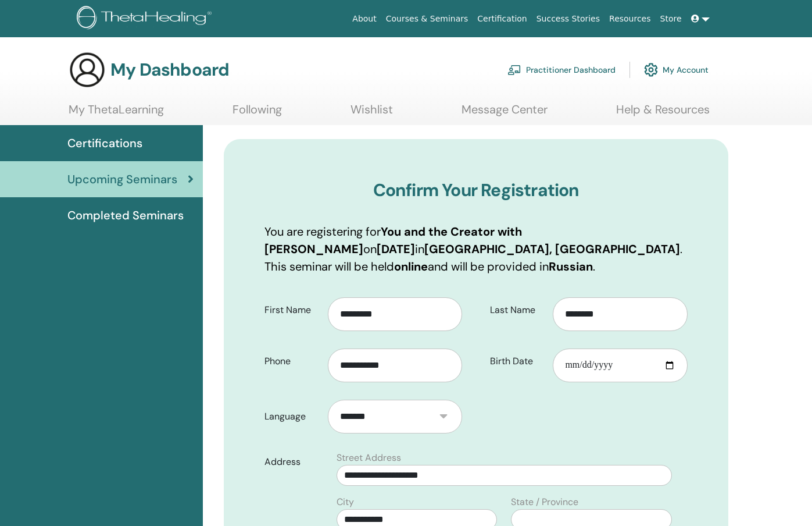 The width and height of the screenshot is (812, 526). I want to click on label: First Name, so click(291, 310).